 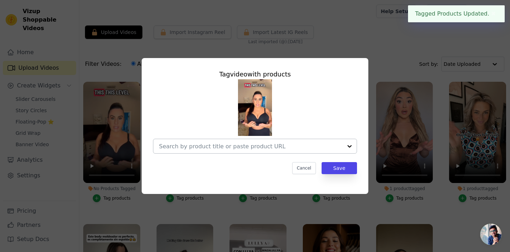 I want to click on button: Cancel, so click(x=304, y=168).